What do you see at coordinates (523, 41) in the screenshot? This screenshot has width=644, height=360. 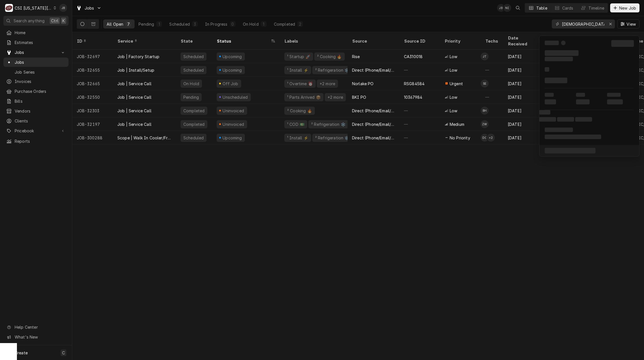 I see `div: Date Received` at bounding box center [523, 41].